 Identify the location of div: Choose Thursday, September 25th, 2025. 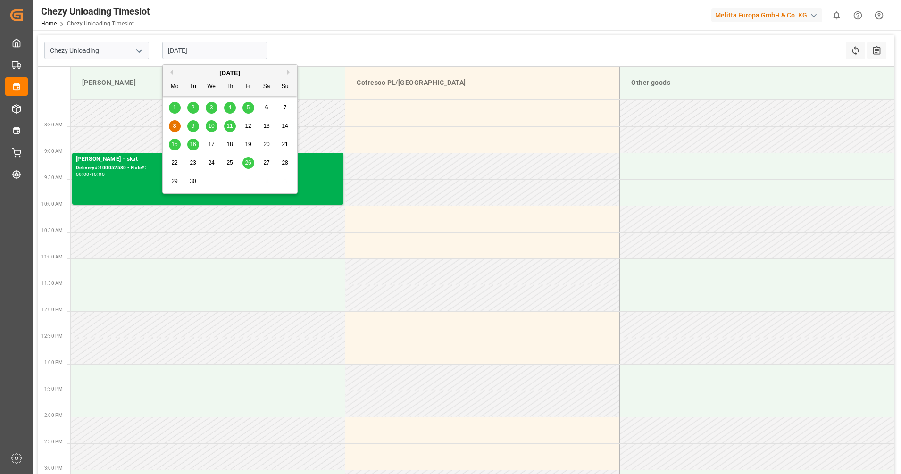
(230, 163).